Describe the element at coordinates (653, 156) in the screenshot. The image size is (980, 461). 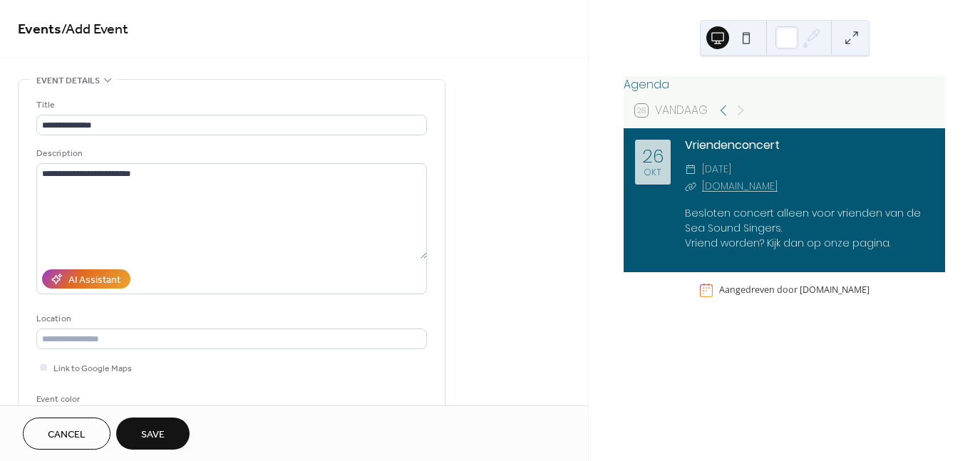
I see `div: 26` at that location.